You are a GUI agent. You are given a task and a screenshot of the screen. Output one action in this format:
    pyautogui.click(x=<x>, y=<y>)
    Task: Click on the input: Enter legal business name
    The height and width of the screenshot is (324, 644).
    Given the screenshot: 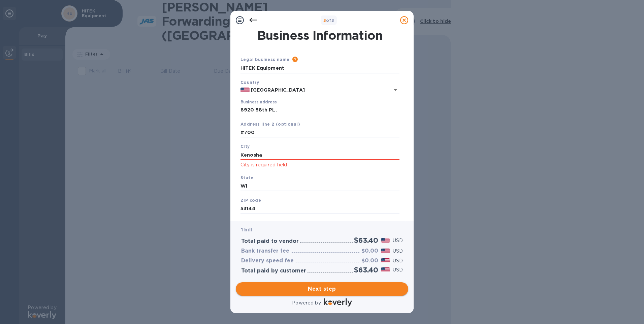 What is the action you would take?
    pyautogui.click(x=320, y=69)
    